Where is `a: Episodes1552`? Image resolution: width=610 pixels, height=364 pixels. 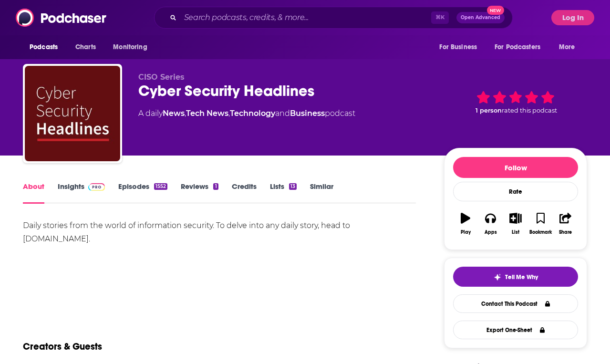
a: Episodes1552 is located at coordinates (143, 193).